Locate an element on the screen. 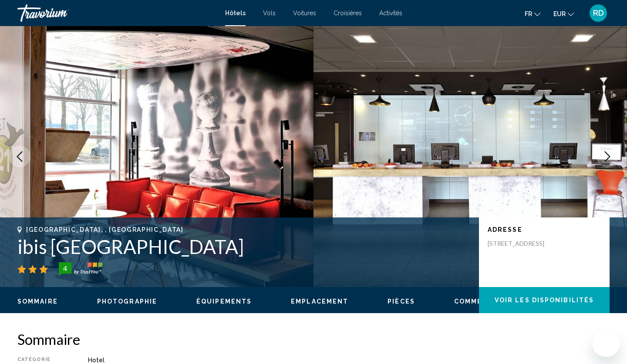  img: trustyou-badge-hor.svg is located at coordinates (80, 269).